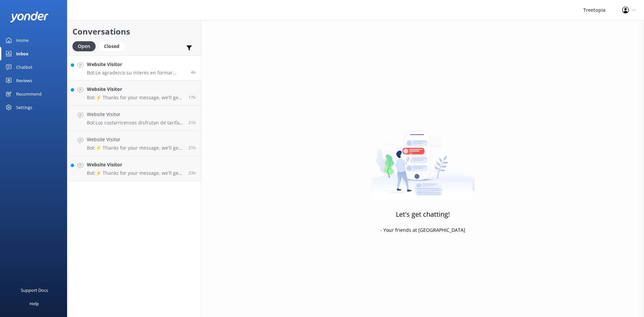 Image resolution: width=644 pixels, height=317 pixels. I want to click on div: Settings, so click(24, 107).